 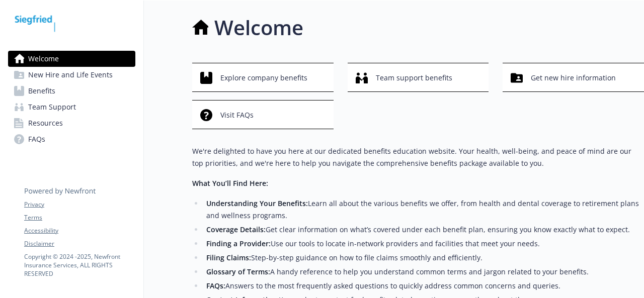 I want to click on strong: Coverage Details:, so click(x=236, y=229).